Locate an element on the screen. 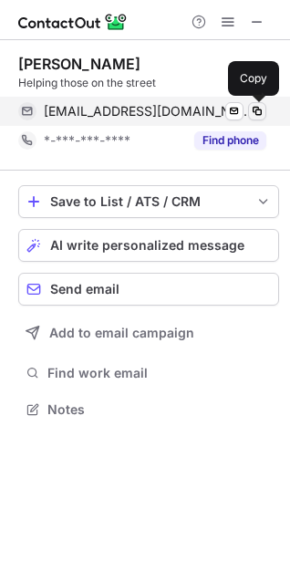  span: Add to email campaign is located at coordinates (121, 333).